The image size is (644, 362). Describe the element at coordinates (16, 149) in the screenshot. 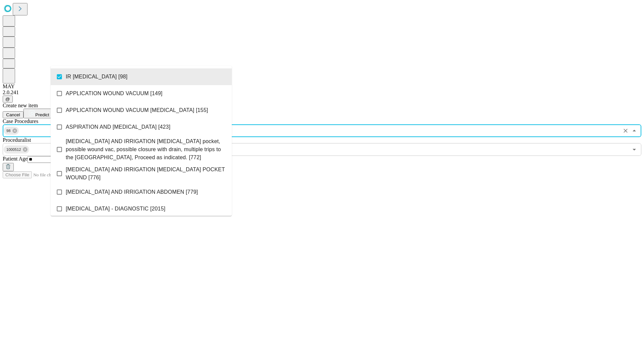

I see `div: 1000512` at that location.